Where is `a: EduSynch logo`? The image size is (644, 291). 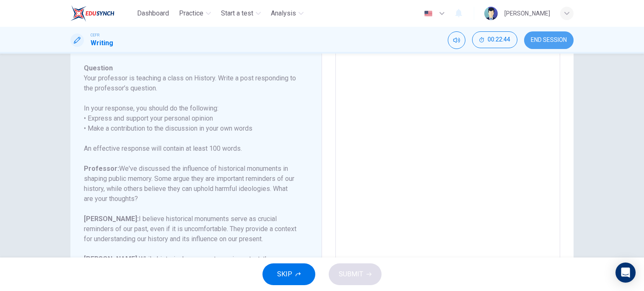 a: EduSynch logo is located at coordinates (102, 13).